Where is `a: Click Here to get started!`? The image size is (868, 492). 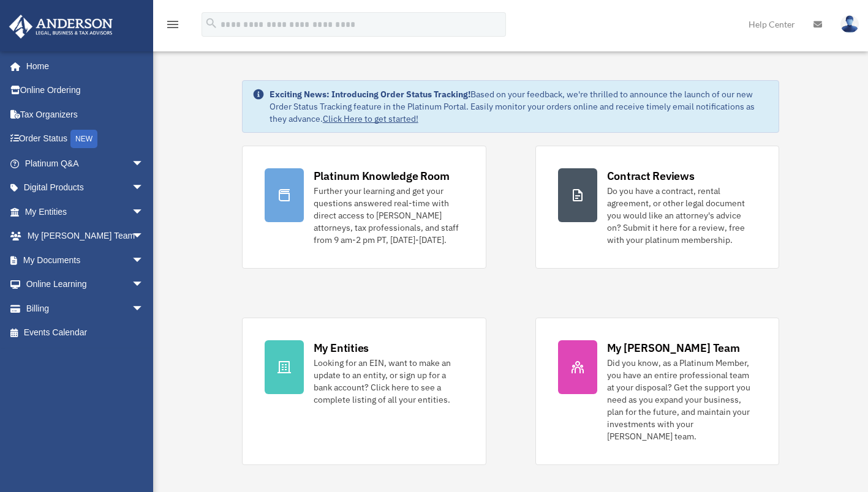 a: Click Here to get started! is located at coordinates (370, 118).